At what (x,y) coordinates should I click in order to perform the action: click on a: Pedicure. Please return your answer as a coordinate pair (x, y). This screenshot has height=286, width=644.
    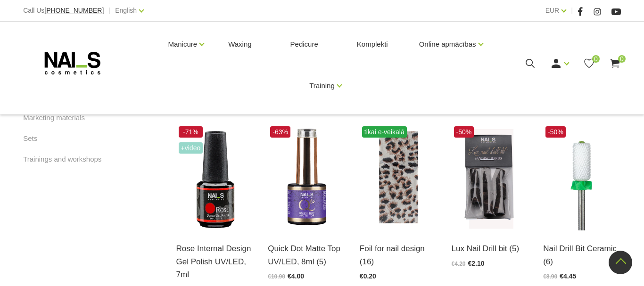
    Looking at the image, I should click on (304, 44).